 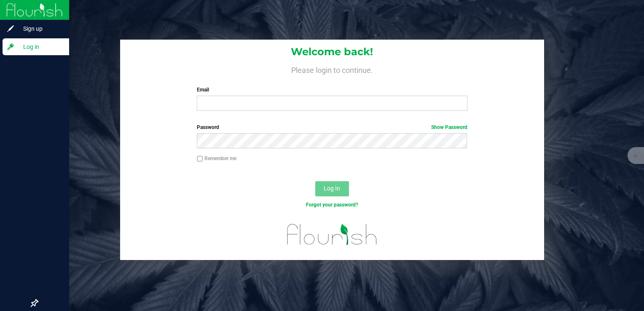 What do you see at coordinates (11, 29) in the screenshot?
I see `inline-svg: Sign up` at bounding box center [11, 29].